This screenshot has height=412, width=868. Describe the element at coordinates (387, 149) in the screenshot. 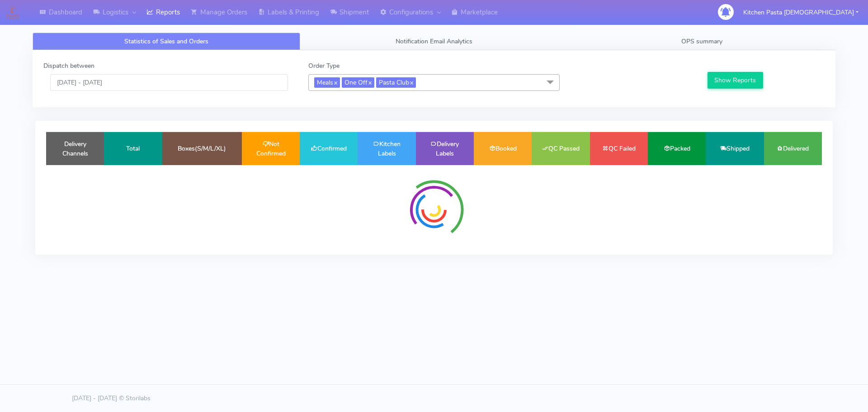

I see `td: Kitchen Labels` at that location.